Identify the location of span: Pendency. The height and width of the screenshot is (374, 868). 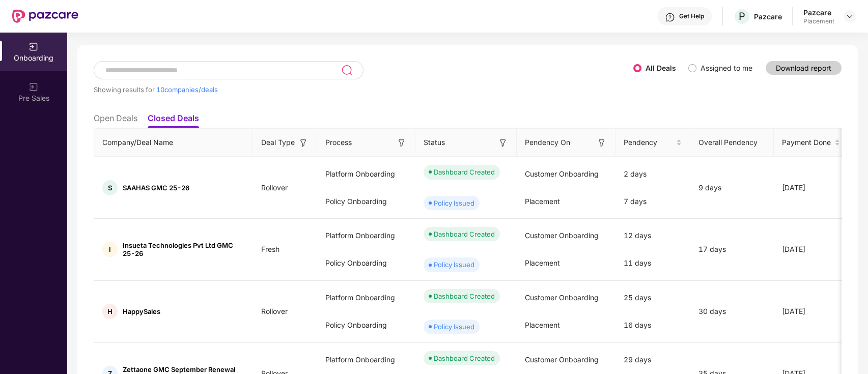
(648, 143).